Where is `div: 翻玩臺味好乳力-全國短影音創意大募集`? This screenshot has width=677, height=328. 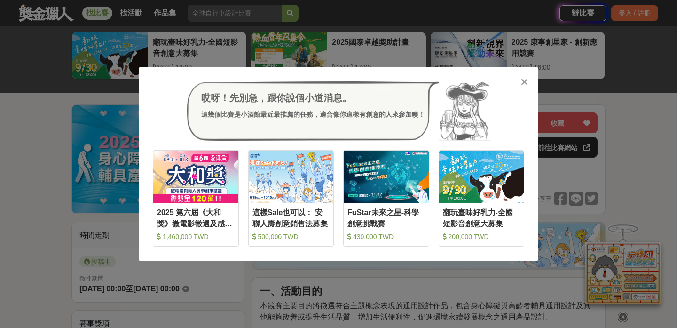
div: 翻玩臺味好乳力-全國短影音創意大募集 is located at coordinates (482, 217).